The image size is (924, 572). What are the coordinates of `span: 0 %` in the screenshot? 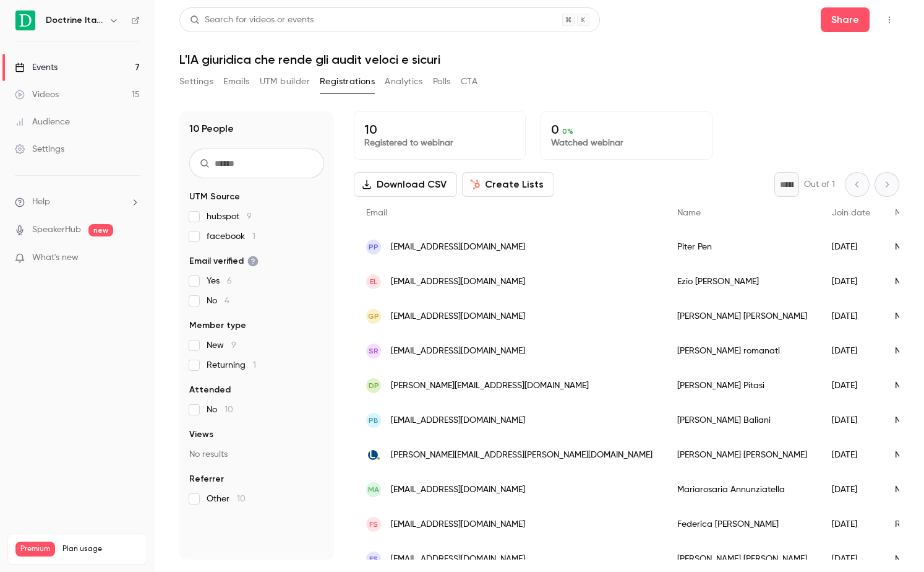 It's located at (568, 131).